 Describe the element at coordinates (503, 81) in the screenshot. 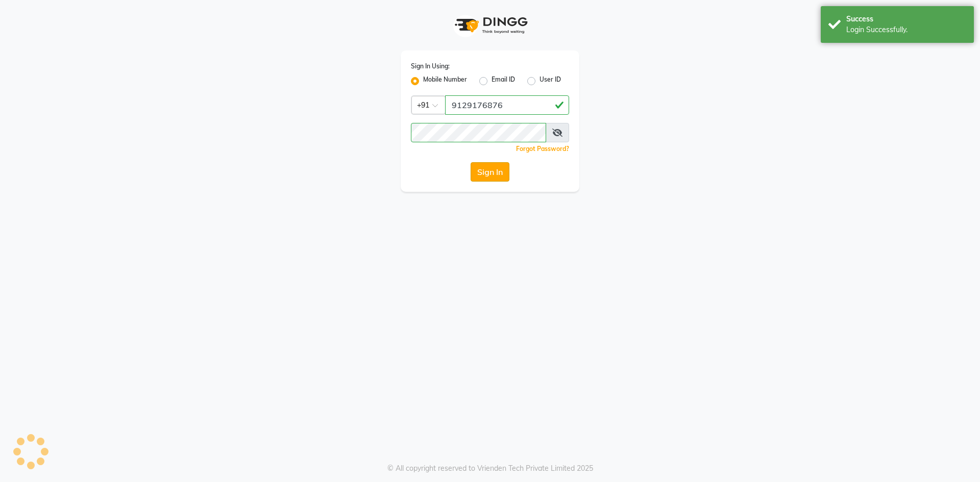

I see `label: Email ID` at that location.